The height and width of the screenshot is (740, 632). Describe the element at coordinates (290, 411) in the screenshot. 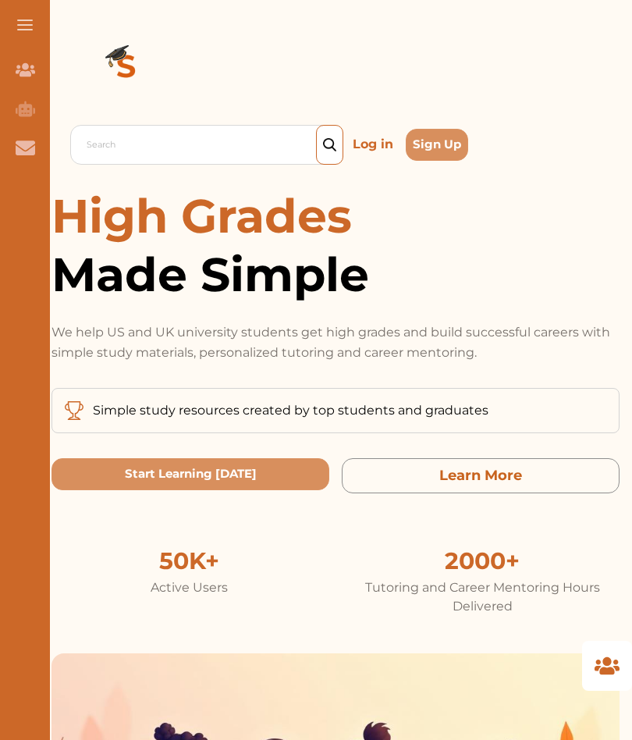

I see `p: Simple study resources created by top students and graduates` at that location.